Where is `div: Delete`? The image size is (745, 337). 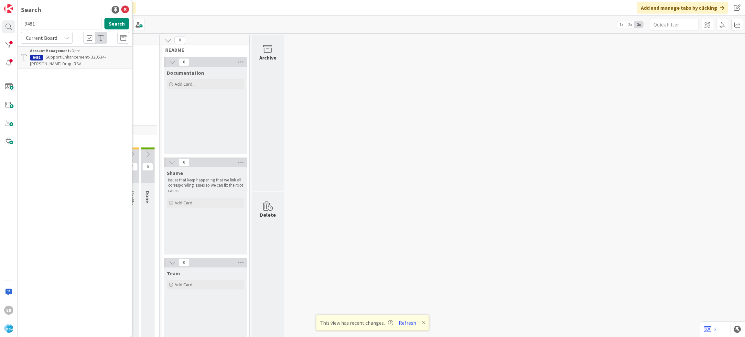 div: Delete is located at coordinates (268, 215).